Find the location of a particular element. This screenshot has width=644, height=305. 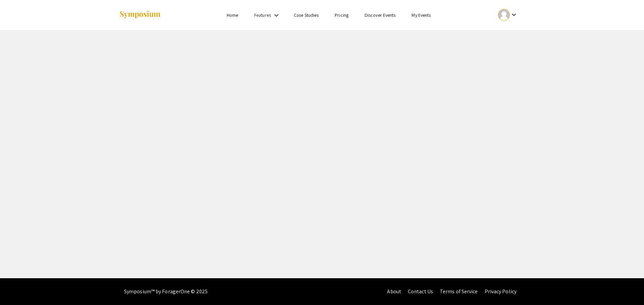

a: Case Studies is located at coordinates (306, 15).